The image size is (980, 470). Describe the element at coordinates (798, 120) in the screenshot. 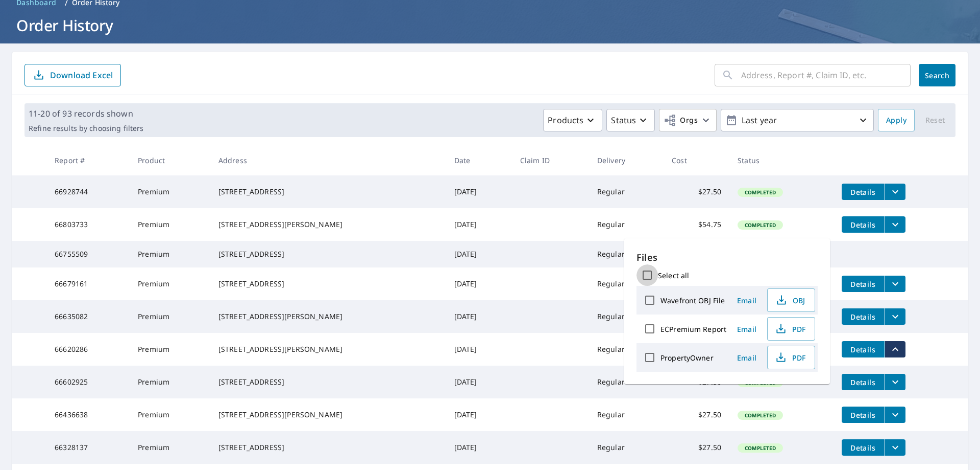

I see `button: Last year` at that location.